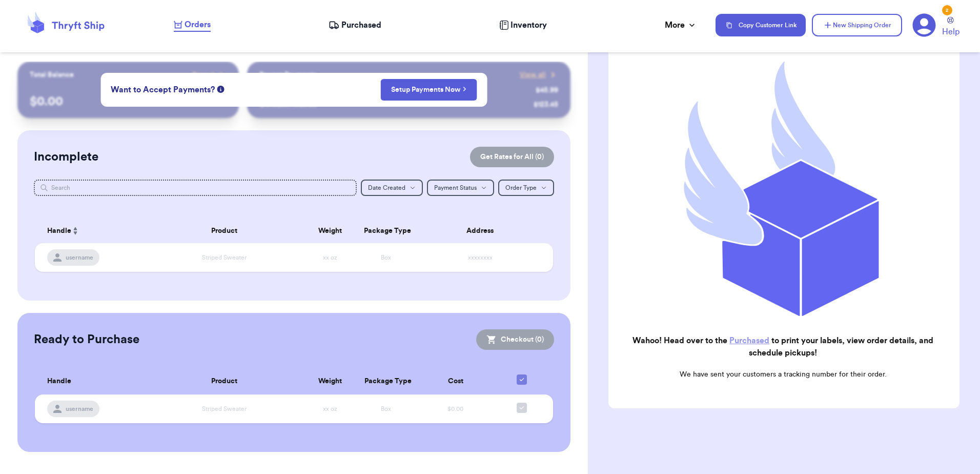  I want to click on input: Search, so click(195, 188).